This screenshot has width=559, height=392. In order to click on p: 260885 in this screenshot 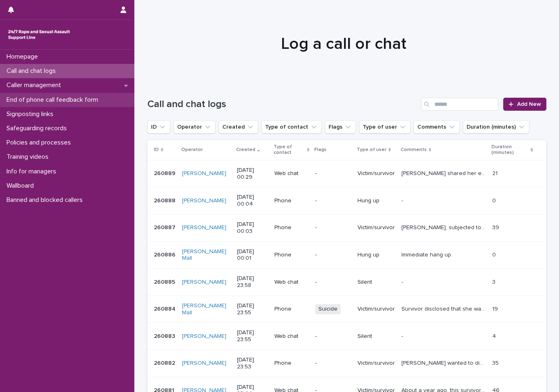, I will do `click(165, 281)`.